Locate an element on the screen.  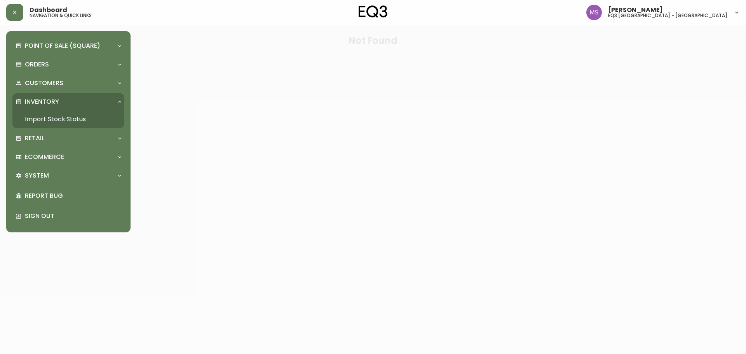
div: Retail is located at coordinates (68, 138).